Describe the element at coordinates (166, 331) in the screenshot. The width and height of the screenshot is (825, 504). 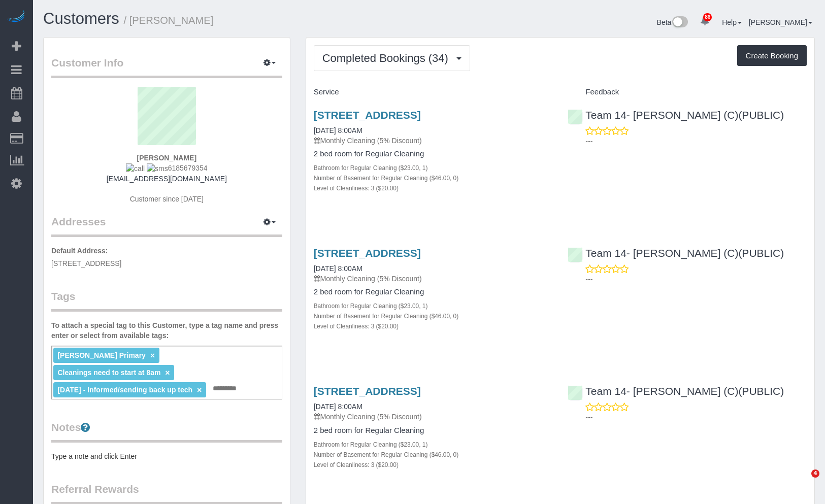
I see `label: To attach a special tag to this Customer, type a tag name and press enter or select from availabl...` at that location.